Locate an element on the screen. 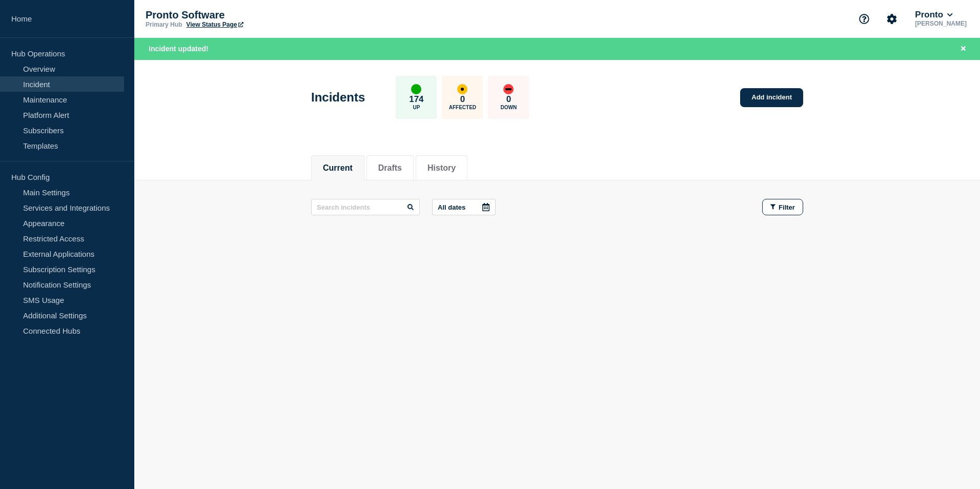  p: 174 is located at coordinates (416, 100).